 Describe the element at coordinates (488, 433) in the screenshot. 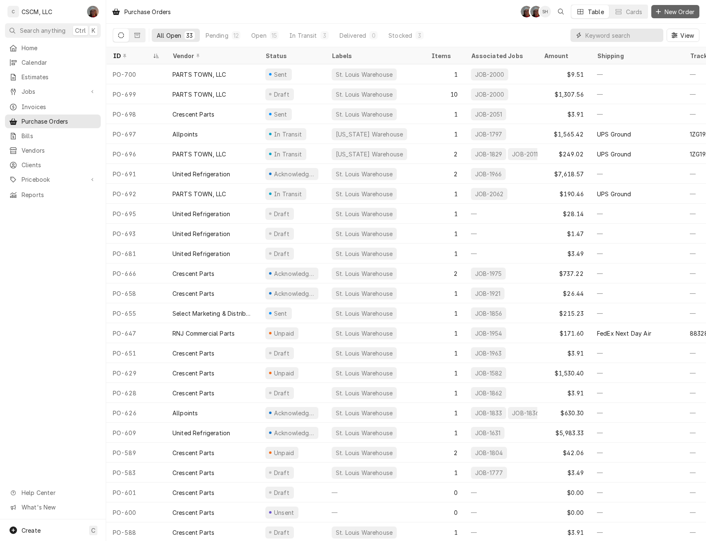

I see `div: JOB-1631` at that location.